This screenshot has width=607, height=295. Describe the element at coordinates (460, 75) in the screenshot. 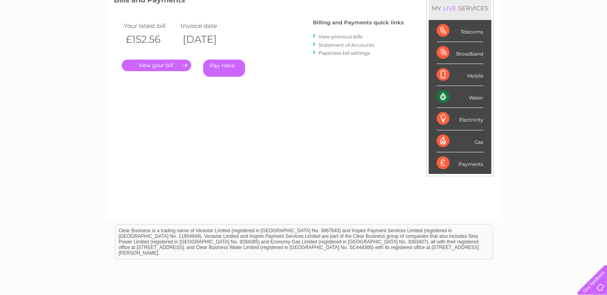

I see `div: Mobile` at that location.